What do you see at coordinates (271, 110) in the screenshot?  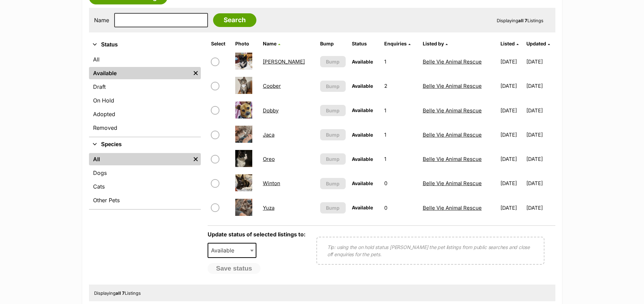 I see `a: Dobby` at bounding box center [271, 110].